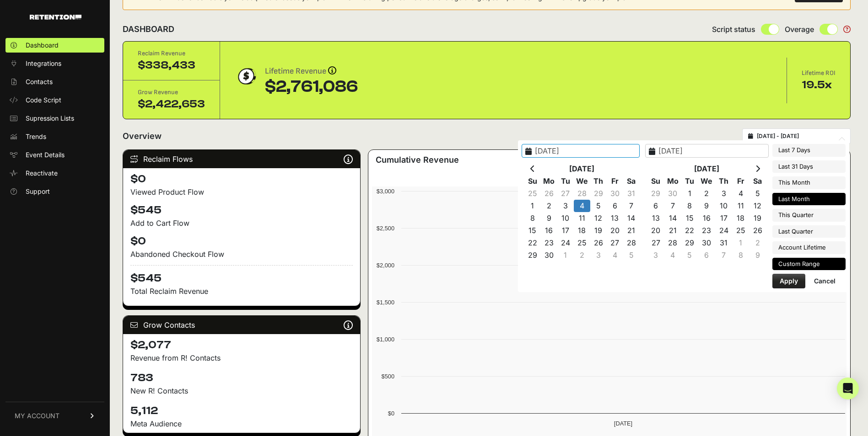  What do you see at coordinates (656, 181) in the screenshot?
I see `th: Su` at bounding box center [656, 181].